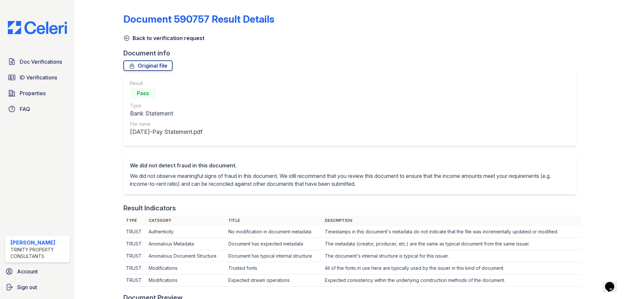 This screenshot has width=630, height=299. What do you see at coordinates (274, 232) in the screenshot?
I see `td: No modification in document metadata` at bounding box center [274, 232].